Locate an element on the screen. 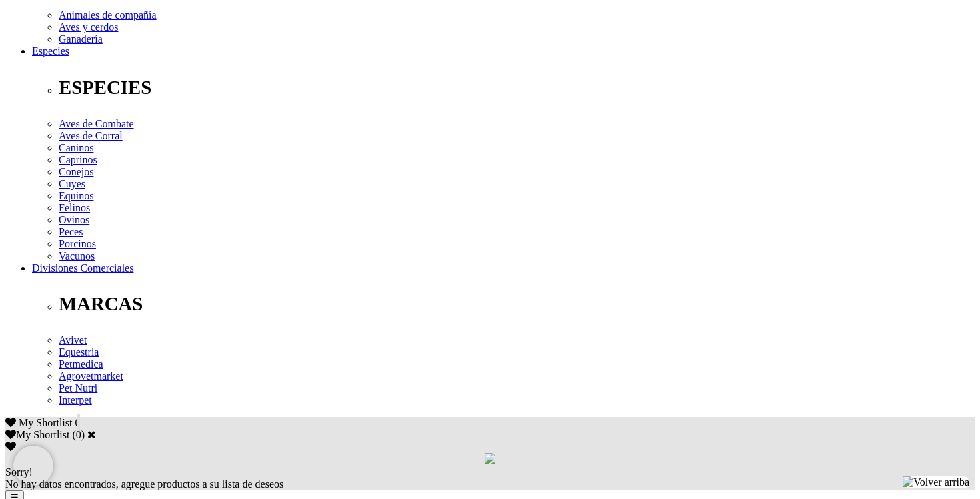 Image resolution: width=980 pixels, height=499 pixels. span: Caninos is located at coordinates (76, 147).